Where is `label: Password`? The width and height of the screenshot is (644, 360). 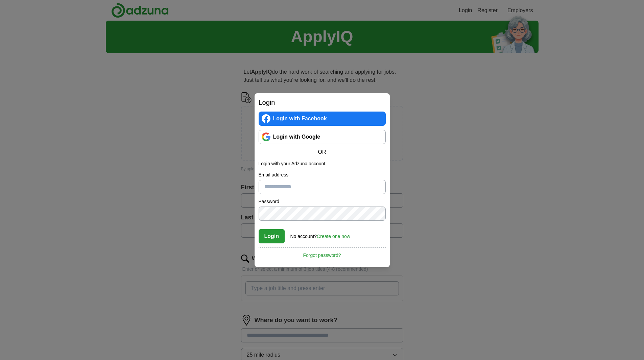 label: Password is located at coordinates (322, 201).